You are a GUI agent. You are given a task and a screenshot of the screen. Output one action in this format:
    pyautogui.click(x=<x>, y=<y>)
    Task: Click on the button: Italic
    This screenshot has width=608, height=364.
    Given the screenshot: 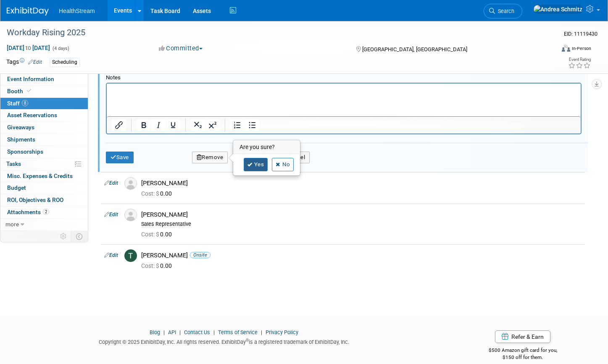 What is the action you would take?
    pyautogui.click(x=159, y=125)
    